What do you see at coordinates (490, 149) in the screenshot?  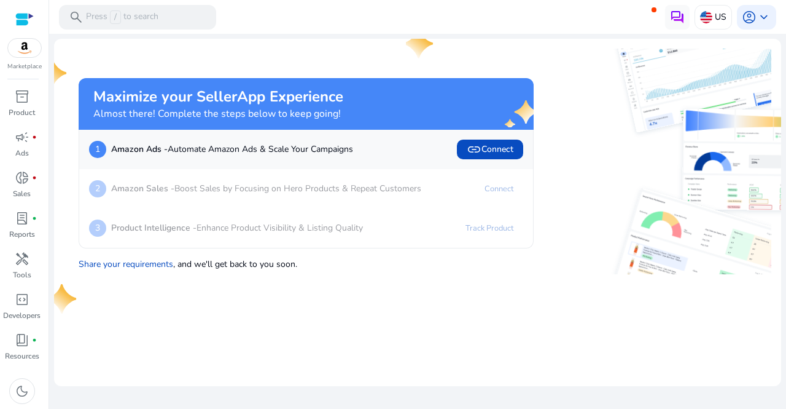 I see `button: linkConnect` at bounding box center [490, 149].